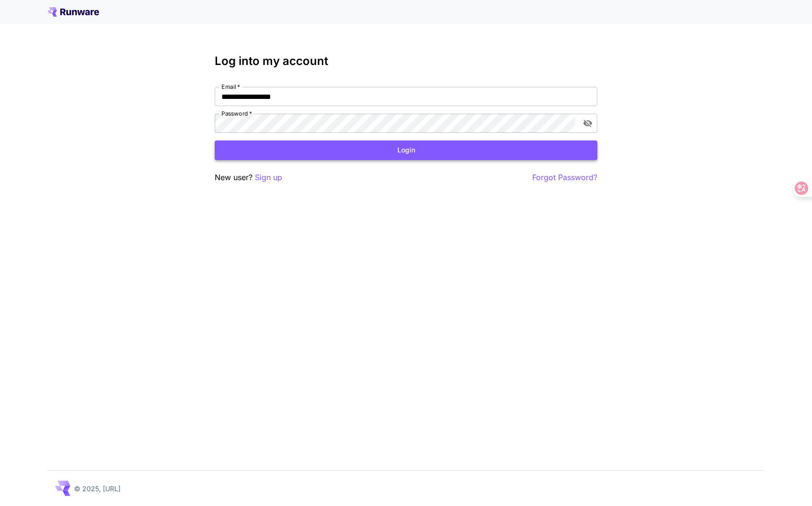 Image resolution: width=812 pixels, height=506 pixels. Describe the element at coordinates (268, 177) in the screenshot. I see `button: Sign up` at that location.